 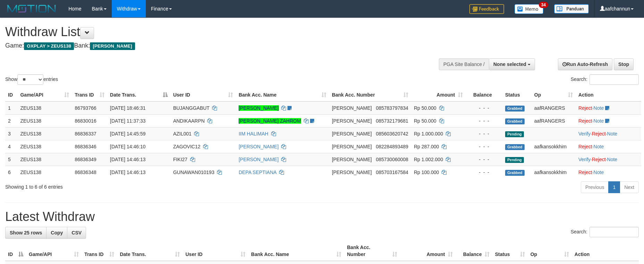 I want to click on span: Rp 1.002.000, so click(x=429, y=160).